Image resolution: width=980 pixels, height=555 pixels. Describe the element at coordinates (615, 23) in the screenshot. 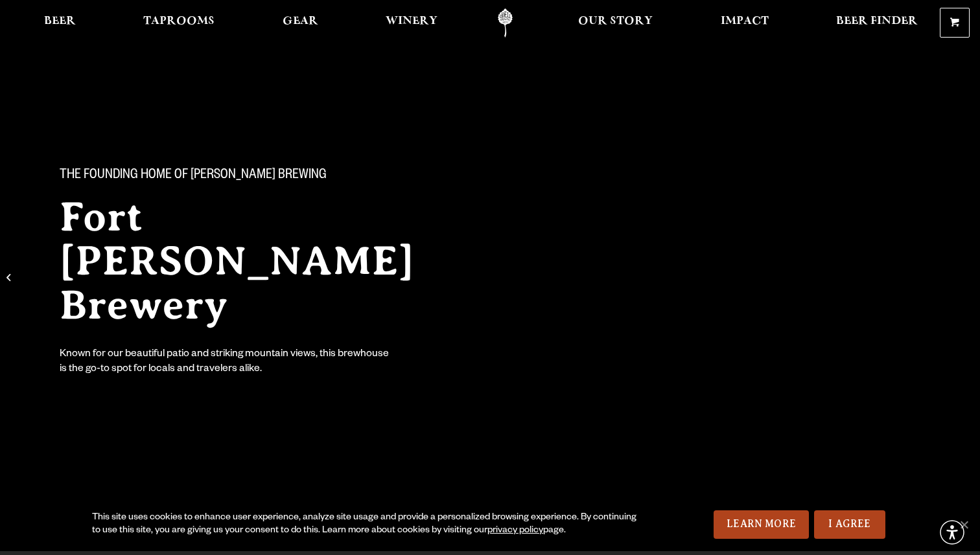

I see `a: Our Story` at that location.